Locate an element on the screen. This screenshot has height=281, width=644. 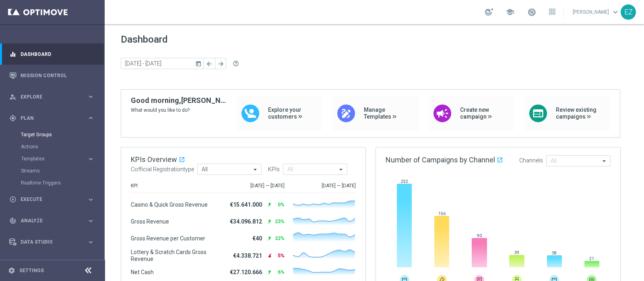
div: person_search Explore keyboard_arrow_right is located at coordinates (52, 97).